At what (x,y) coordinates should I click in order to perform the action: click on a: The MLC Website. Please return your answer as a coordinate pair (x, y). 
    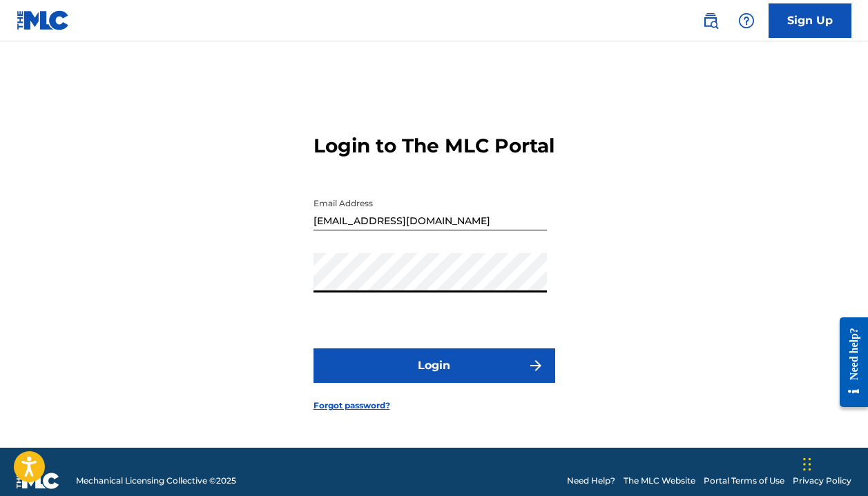
    Looking at the image, I should click on (660, 481).